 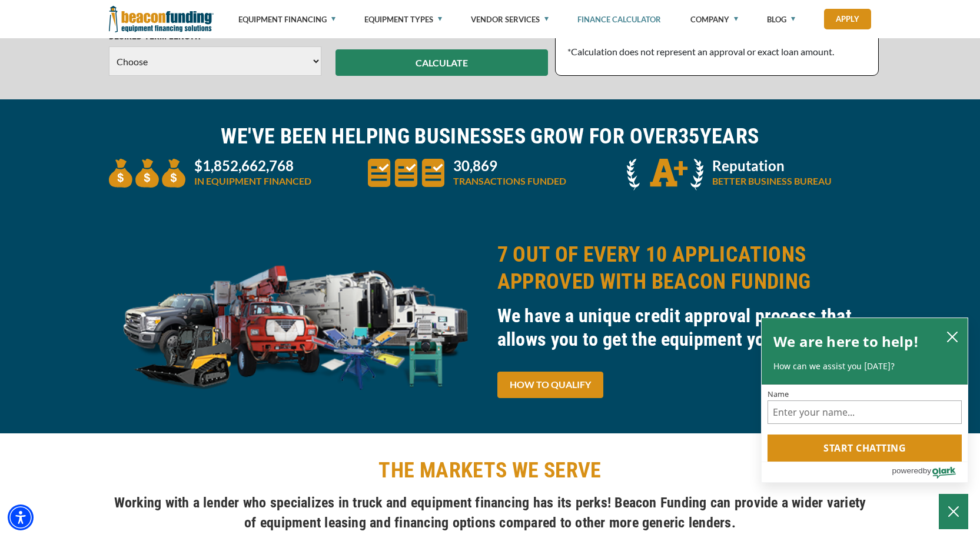 I want to click on label: Name, so click(x=864, y=394).